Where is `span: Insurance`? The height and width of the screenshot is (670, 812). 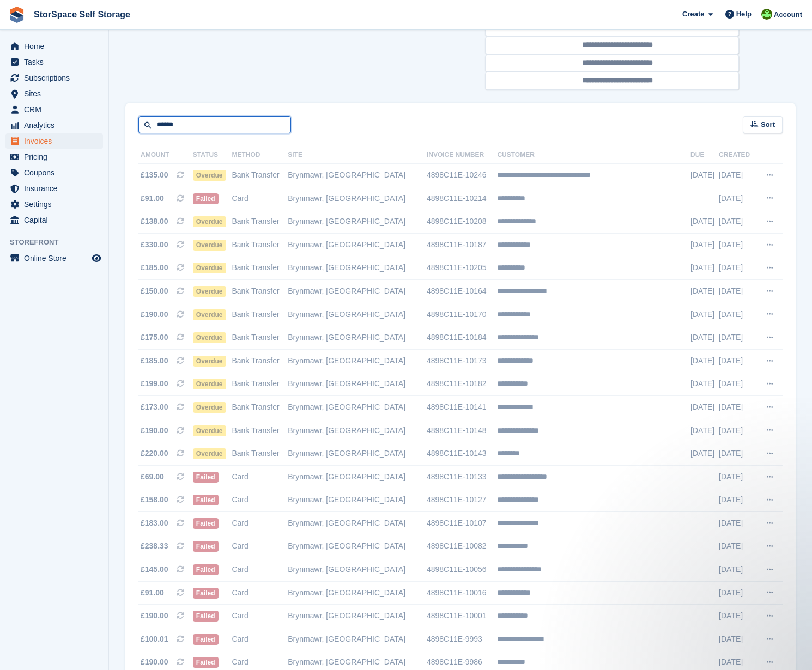 span: Insurance is located at coordinates (56, 189).